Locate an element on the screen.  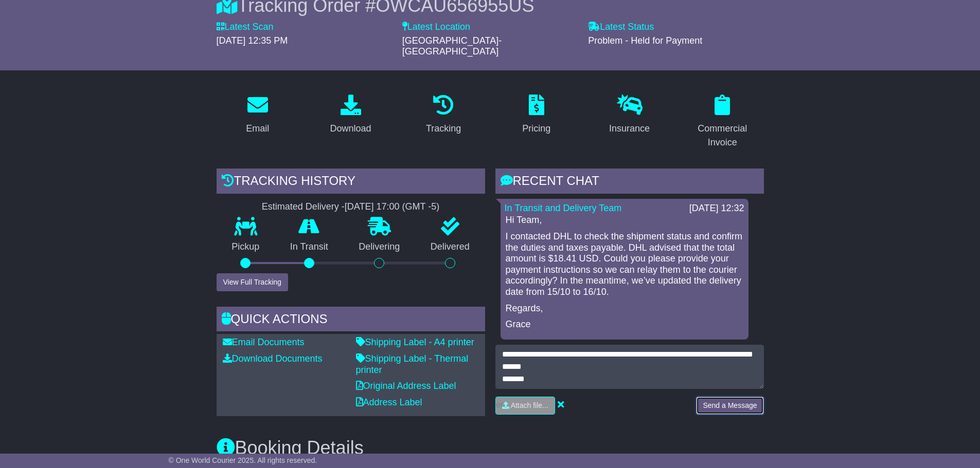
a: Commercial Invoice is located at coordinates (722, 122).